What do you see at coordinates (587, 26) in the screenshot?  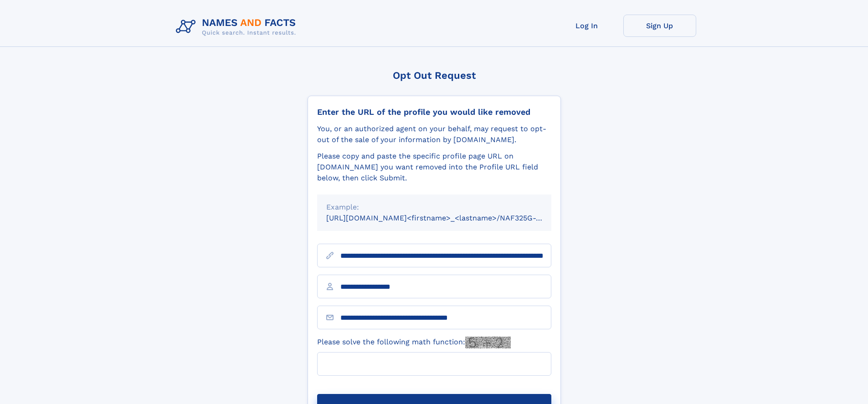 I see `a: Log In` at bounding box center [587, 26].